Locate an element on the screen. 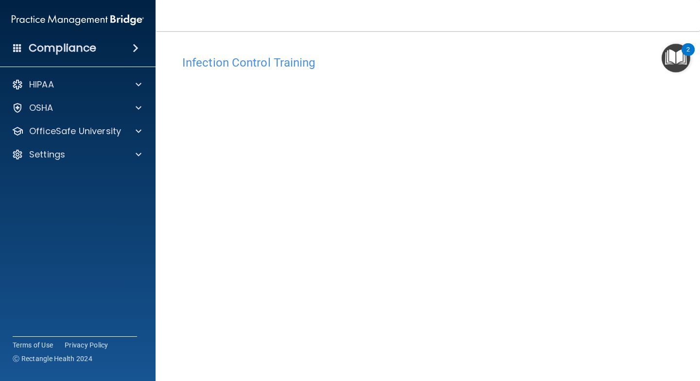 Image resolution: width=700 pixels, height=381 pixels. h4: Infection Control Training is located at coordinates (428, 63).